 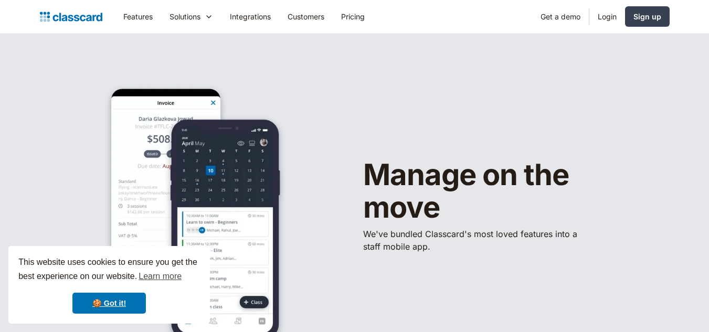 What do you see at coordinates (138, 16) in the screenshot?
I see `a: Features` at bounding box center [138, 16].